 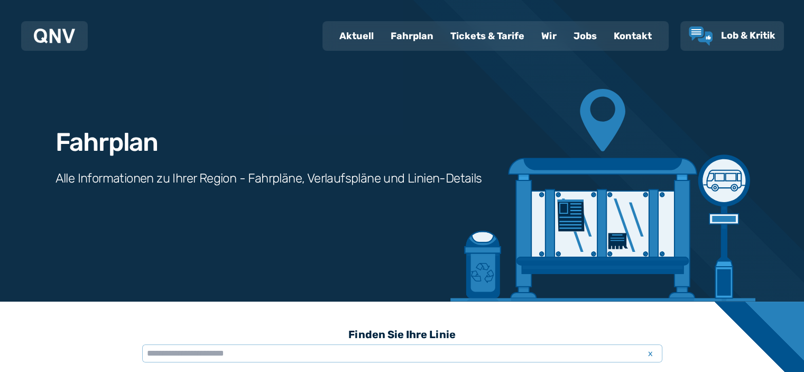 What do you see at coordinates (412, 36) in the screenshot?
I see `div: Fahrplan` at bounding box center [412, 36].